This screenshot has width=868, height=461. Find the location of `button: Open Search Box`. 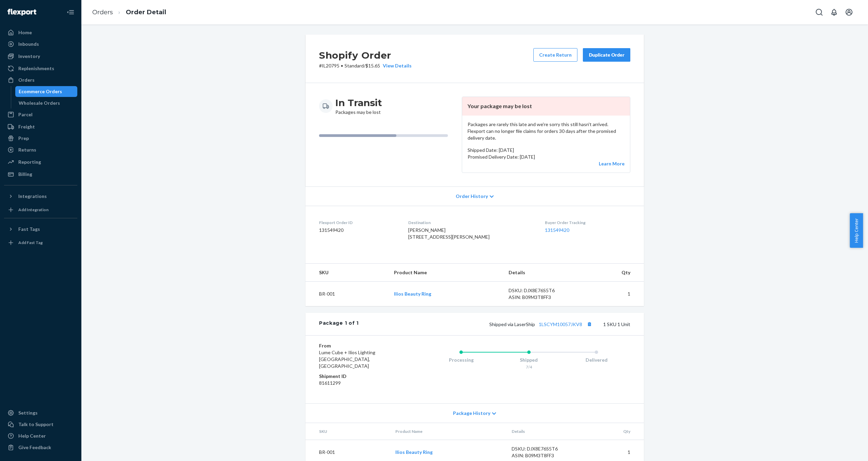

button: Open Search Box is located at coordinates (819, 12).